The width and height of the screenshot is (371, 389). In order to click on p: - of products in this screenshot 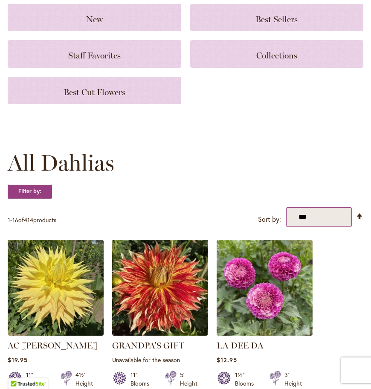, I will do `click(32, 220)`.